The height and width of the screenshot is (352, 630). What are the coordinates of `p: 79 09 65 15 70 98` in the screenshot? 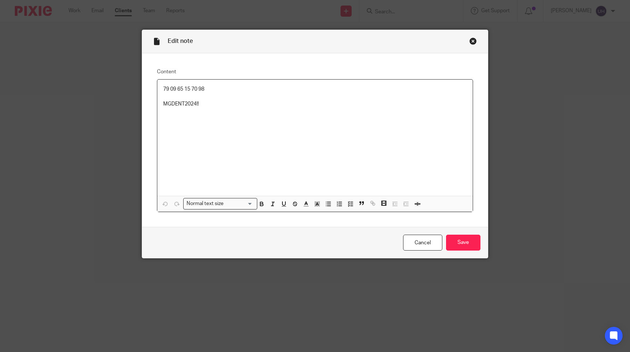 It's located at (315, 89).